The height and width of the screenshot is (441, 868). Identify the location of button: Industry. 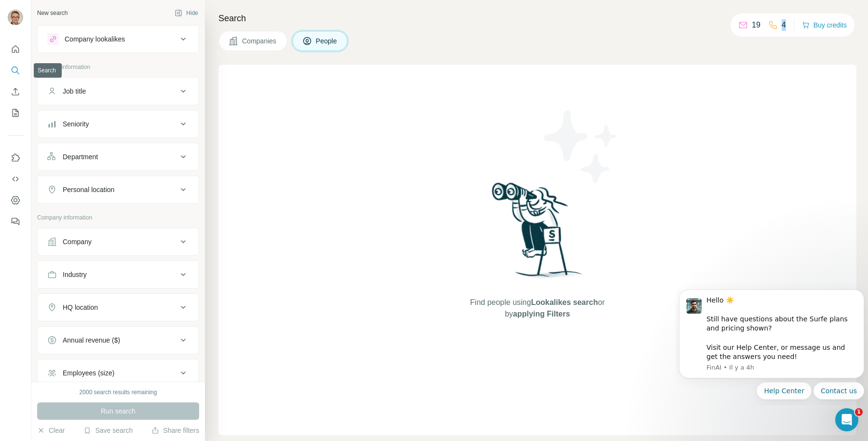
(118, 275).